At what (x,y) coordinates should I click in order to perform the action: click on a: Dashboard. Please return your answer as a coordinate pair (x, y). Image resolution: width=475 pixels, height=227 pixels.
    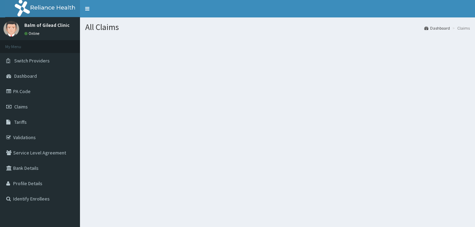
    Looking at the image, I should click on (437, 28).